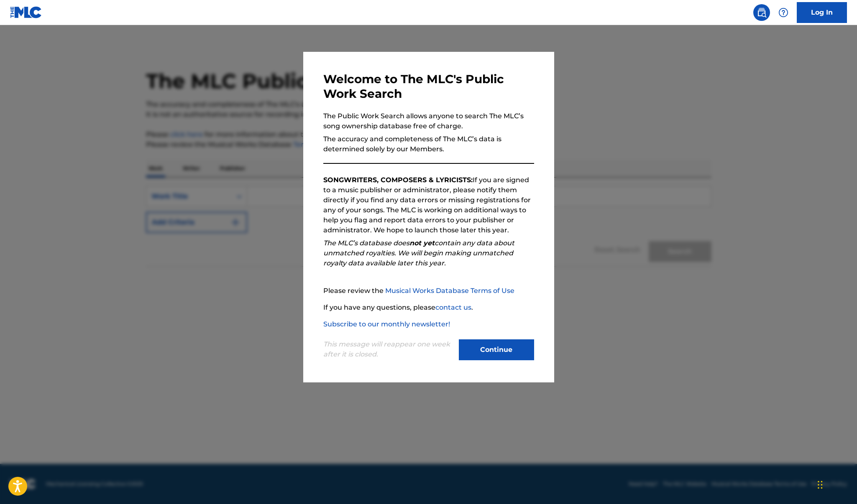 Image resolution: width=857 pixels, height=504 pixels. I want to click on p: This message will reappear one week after it is closed., so click(389, 350).